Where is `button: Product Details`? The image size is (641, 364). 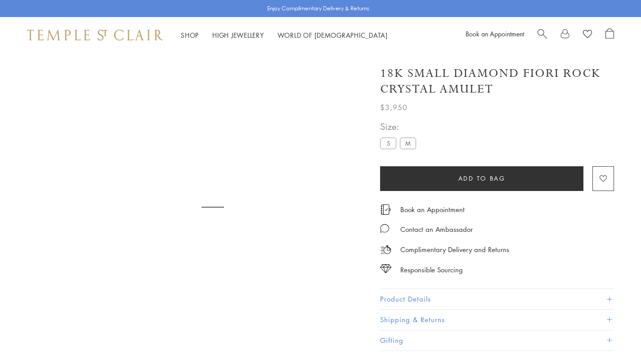 button: Product Details is located at coordinates (497, 299).